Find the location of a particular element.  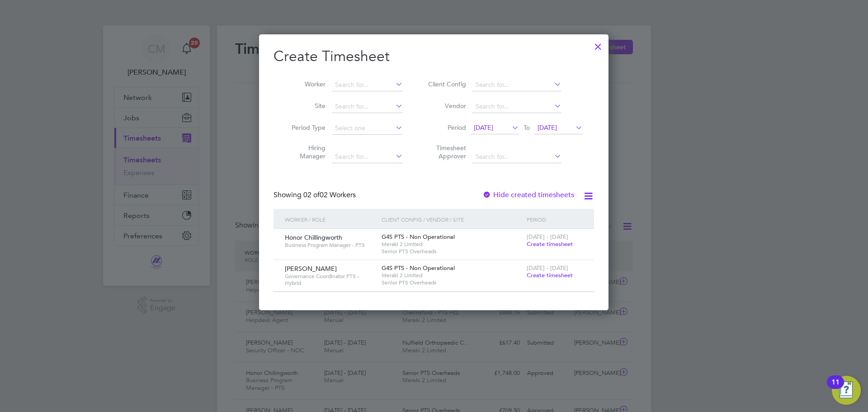

span: Honor Chillingworth is located at coordinates (314, 237).